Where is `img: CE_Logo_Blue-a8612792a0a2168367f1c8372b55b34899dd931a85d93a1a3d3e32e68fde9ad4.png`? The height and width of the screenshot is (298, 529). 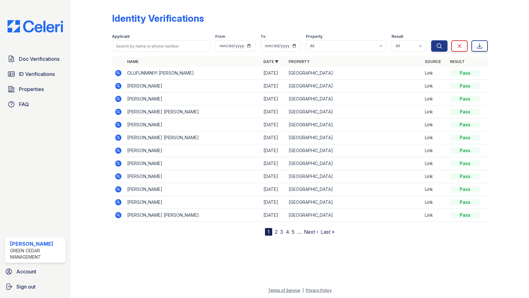 img: CE_Logo_Blue-a8612792a0a2168367f1c8372b55b34899dd931a85d93a1a3d3e32e68fde9ad4.png is located at coordinates (35, 26).